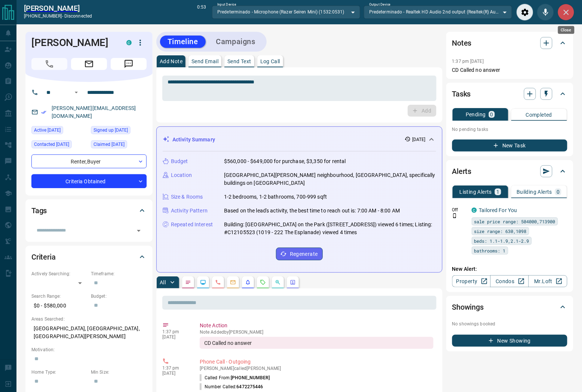 This screenshot has width=582, height=392. I want to click on h2: Criteria, so click(44, 257).